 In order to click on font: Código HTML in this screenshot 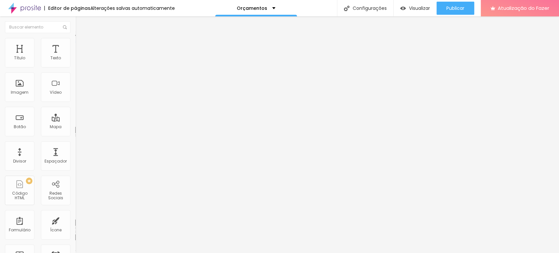, I will do `click(20, 195)`.